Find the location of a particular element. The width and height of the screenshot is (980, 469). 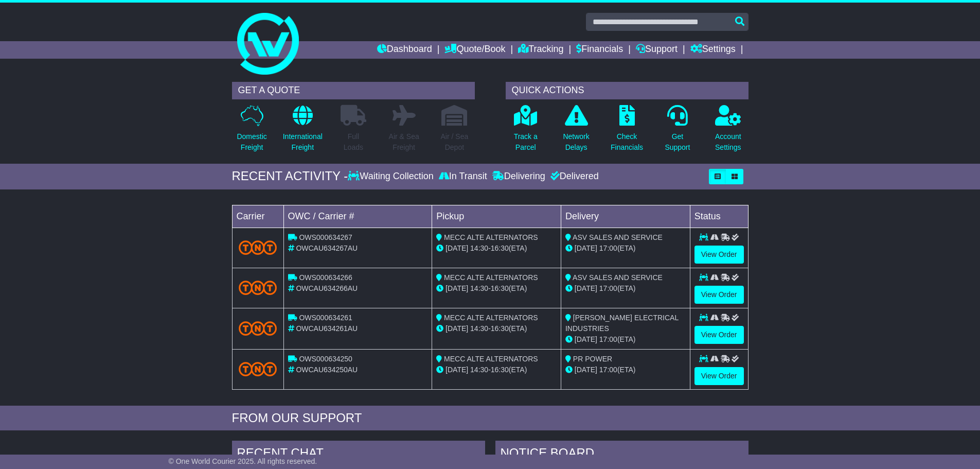

span: OWS000634250 is located at coordinates (326, 359).